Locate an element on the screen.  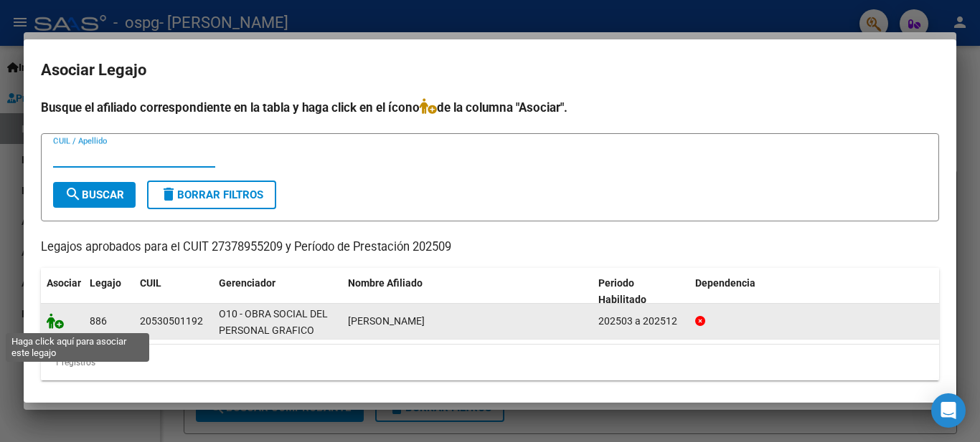
span: Gerenciador is located at coordinates (247, 283).